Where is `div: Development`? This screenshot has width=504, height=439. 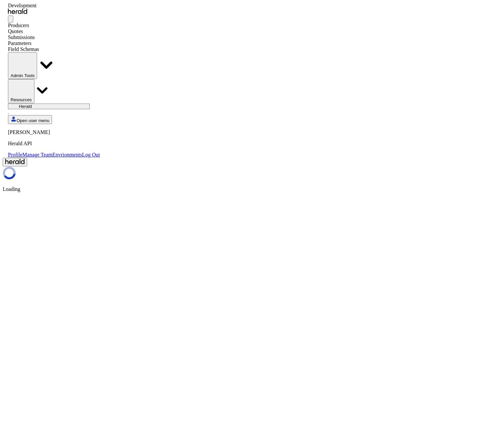 div: Development is located at coordinates (54, 6).